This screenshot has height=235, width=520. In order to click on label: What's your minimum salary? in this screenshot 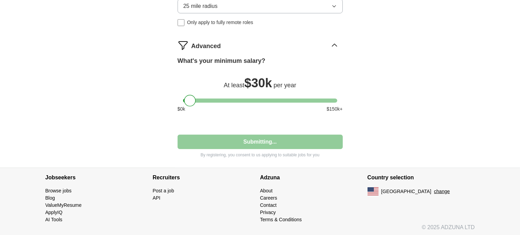, I will do `click(221, 61)`.